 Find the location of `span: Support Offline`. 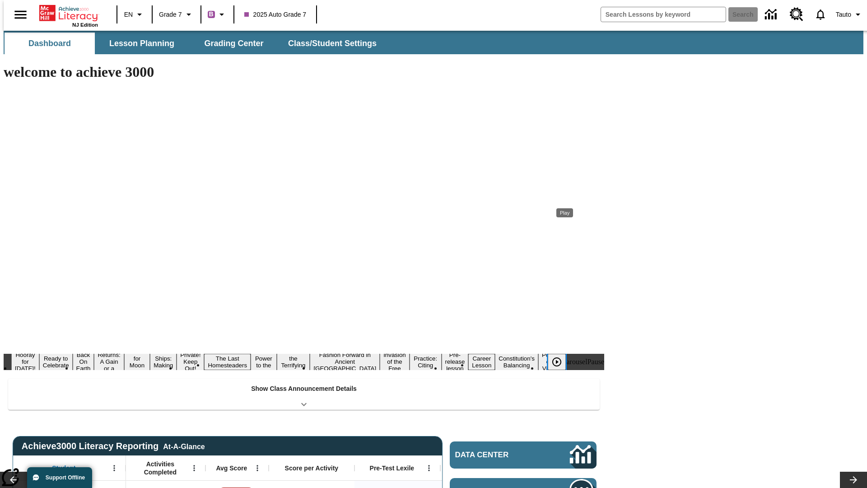

span: Support Offline is located at coordinates (65, 477).